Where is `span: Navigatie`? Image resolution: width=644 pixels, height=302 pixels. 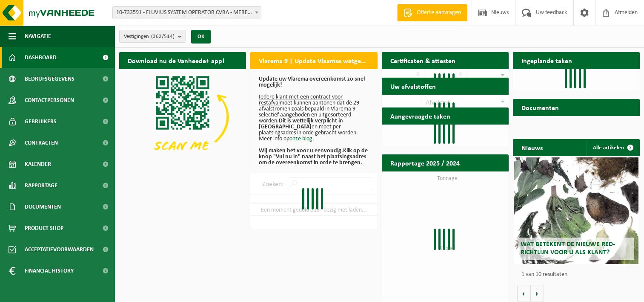 span: Navigatie is located at coordinates (38, 37).